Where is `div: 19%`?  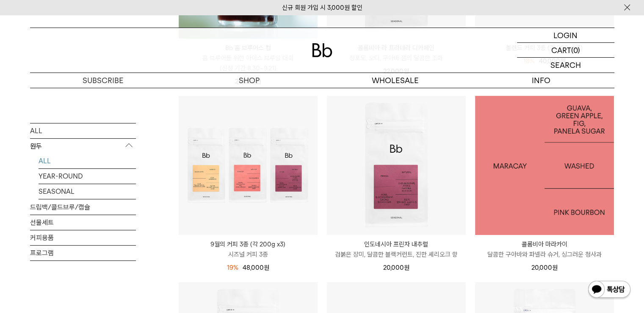 div: 19% is located at coordinates (232, 268).